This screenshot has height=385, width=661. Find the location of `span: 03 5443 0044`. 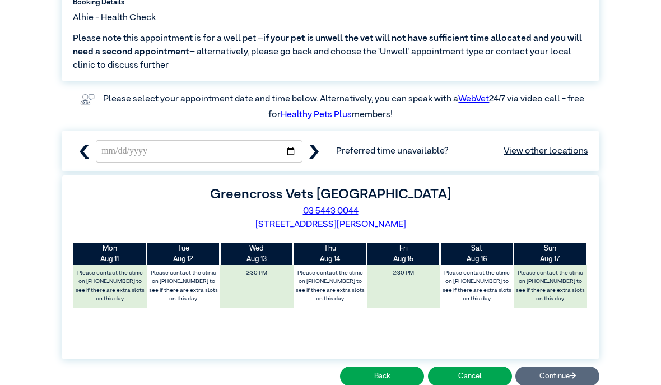

span: 03 5443 0044 is located at coordinates (330, 211).